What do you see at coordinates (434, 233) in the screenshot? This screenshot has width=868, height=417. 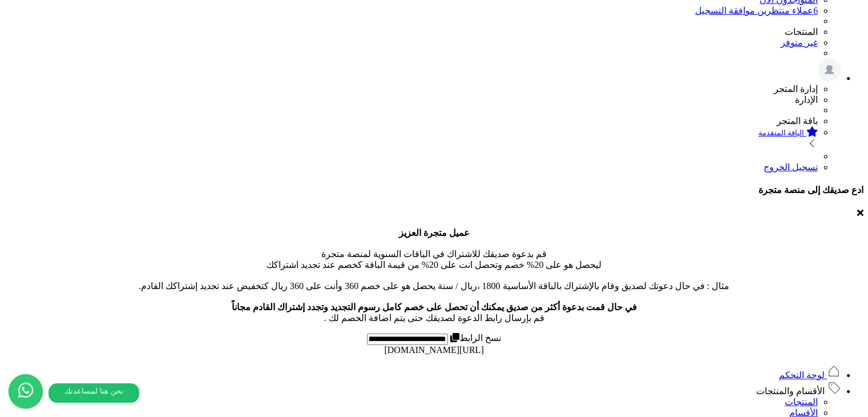 I see `b: عميل متجرة العزيز` at bounding box center [434, 233].